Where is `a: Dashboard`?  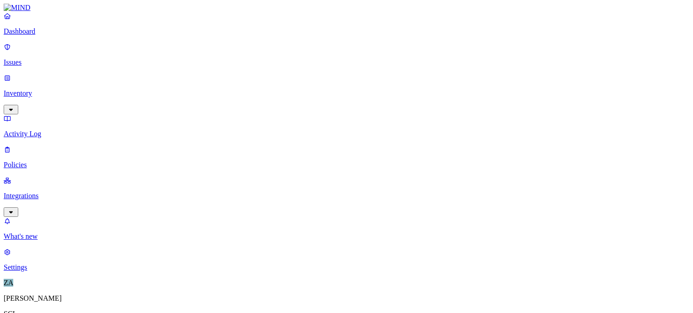
a: Dashboard is located at coordinates (346, 24).